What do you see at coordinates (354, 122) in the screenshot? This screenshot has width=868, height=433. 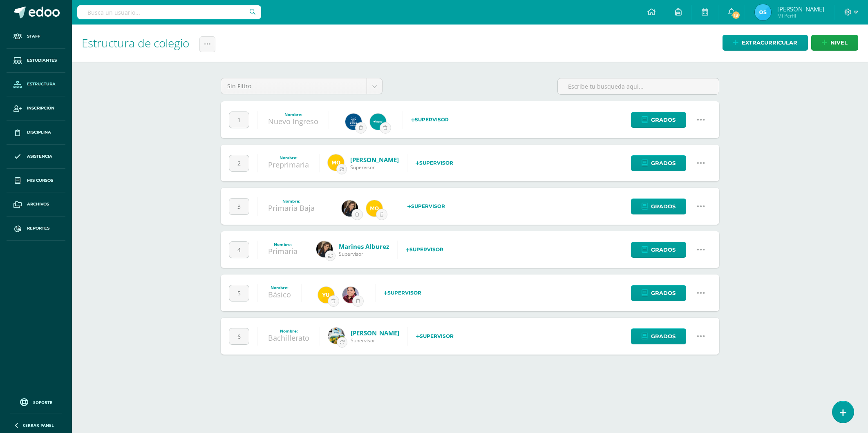 I see `img: b41cd0bd7c5dca2e84b8bd7996f0ae72.png` at bounding box center [354, 122].